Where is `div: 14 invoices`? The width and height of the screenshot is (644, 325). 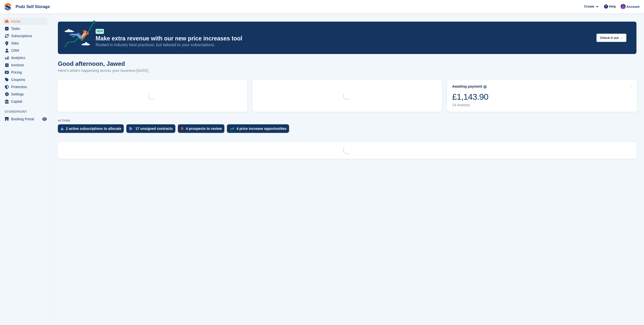 div: 14 invoices is located at coordinates (470, 105).